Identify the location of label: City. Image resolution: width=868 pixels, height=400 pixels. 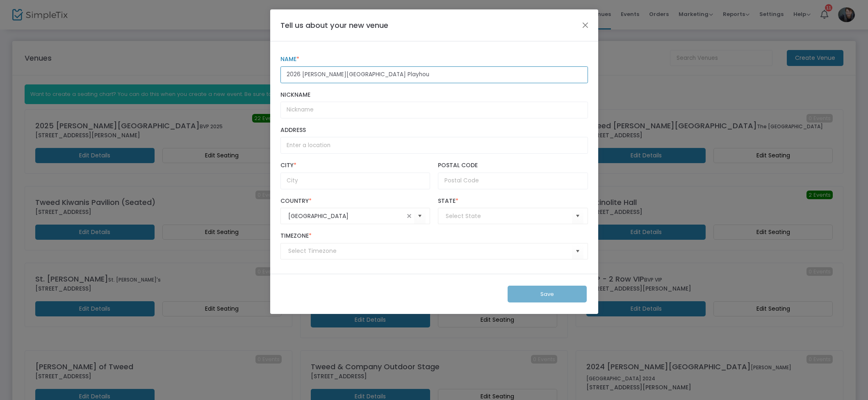
(355, 165).